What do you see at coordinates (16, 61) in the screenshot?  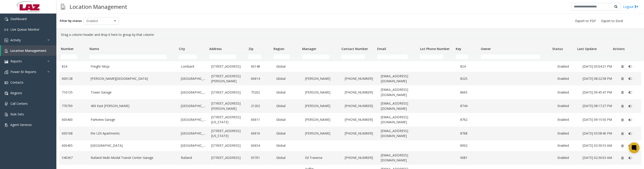 I see `span: Reports` at bounding box center [16, 61].